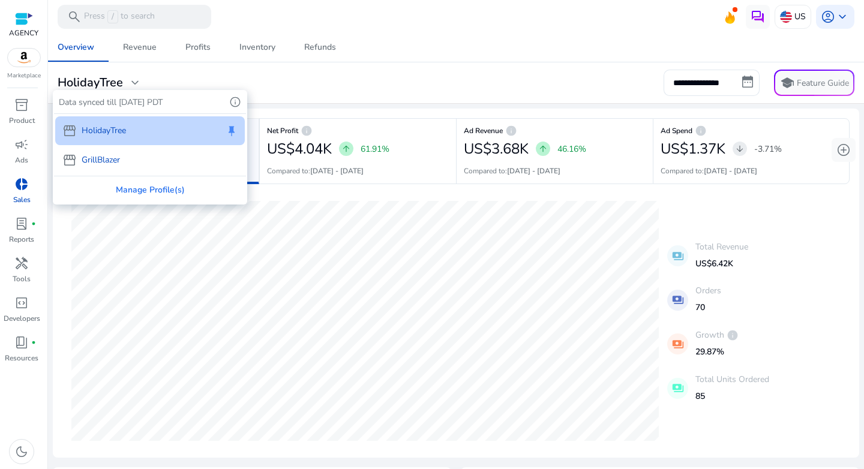  What do you see at coordinates (101, 160) in the screenshot?
I see `p: GrillBlazer` at bounding box center [101, 160].